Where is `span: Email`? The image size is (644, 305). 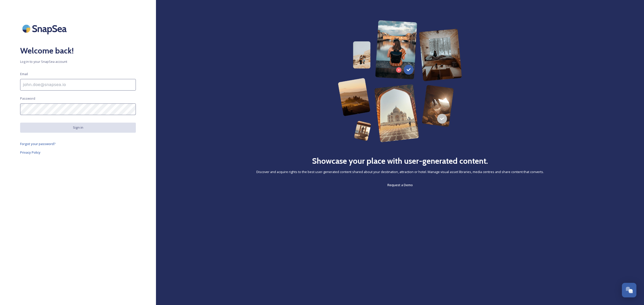 span: Email is located at coordinates (24, 74).